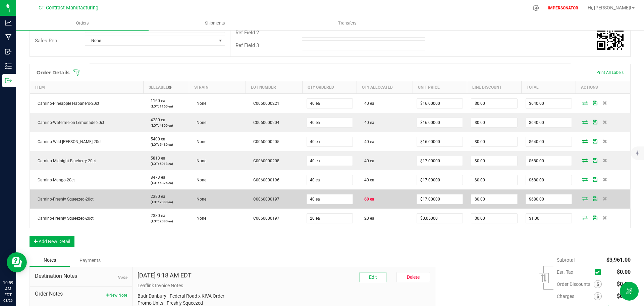  Describe the element at coordinates (8, 289) in the screenshot. I see `p: 10:59 AM EDT` at that location.